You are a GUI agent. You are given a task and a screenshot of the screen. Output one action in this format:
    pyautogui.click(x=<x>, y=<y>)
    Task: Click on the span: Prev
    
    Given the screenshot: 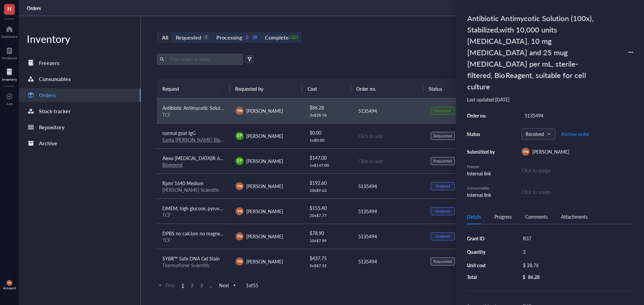 What is the action you would take?
    pyautogui.click(x=166, y=285)
    